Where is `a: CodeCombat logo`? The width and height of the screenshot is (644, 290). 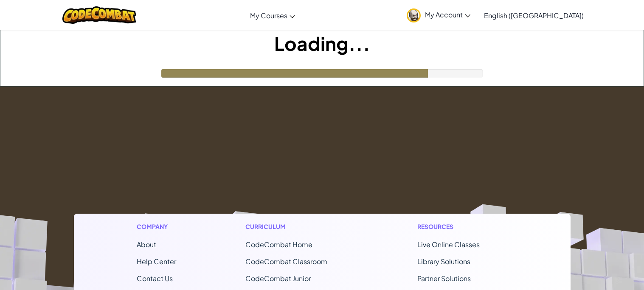 a: CodeCombat logo is located at coordinates (100, 15).